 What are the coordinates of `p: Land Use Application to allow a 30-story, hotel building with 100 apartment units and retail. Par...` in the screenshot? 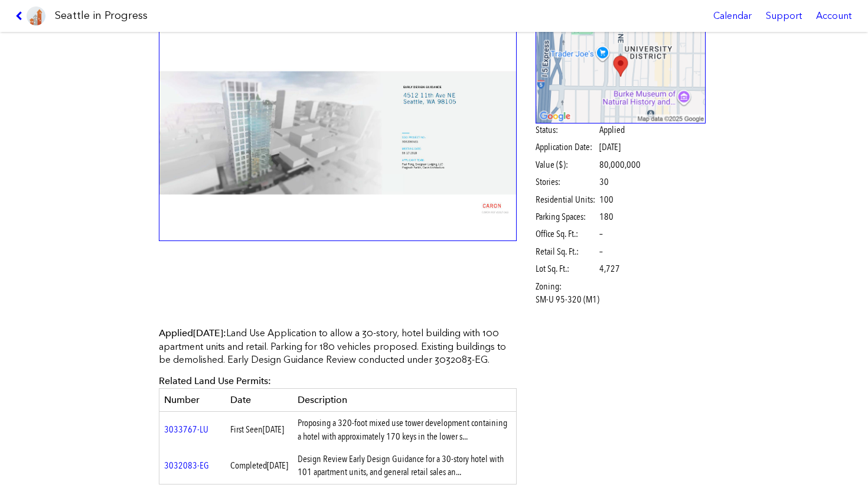 It's located at (338, 346).